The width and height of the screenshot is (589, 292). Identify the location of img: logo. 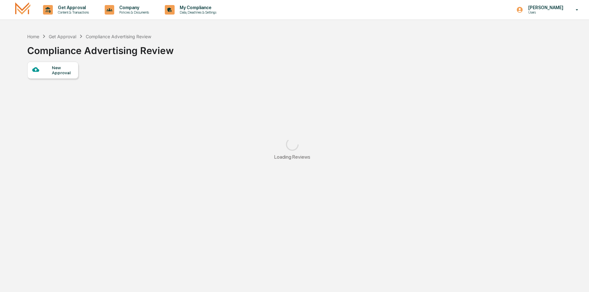
(23, 9).